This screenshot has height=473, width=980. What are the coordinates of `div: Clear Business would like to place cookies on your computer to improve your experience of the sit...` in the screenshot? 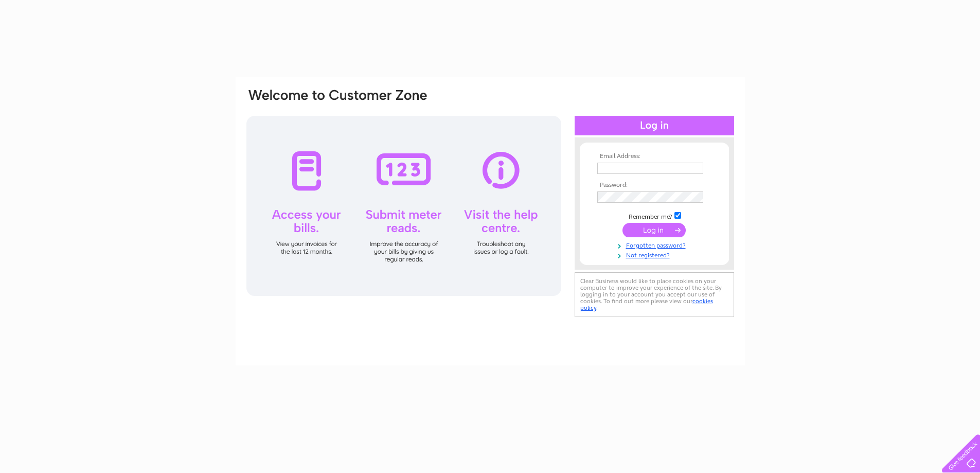 It's located at (655, 294).